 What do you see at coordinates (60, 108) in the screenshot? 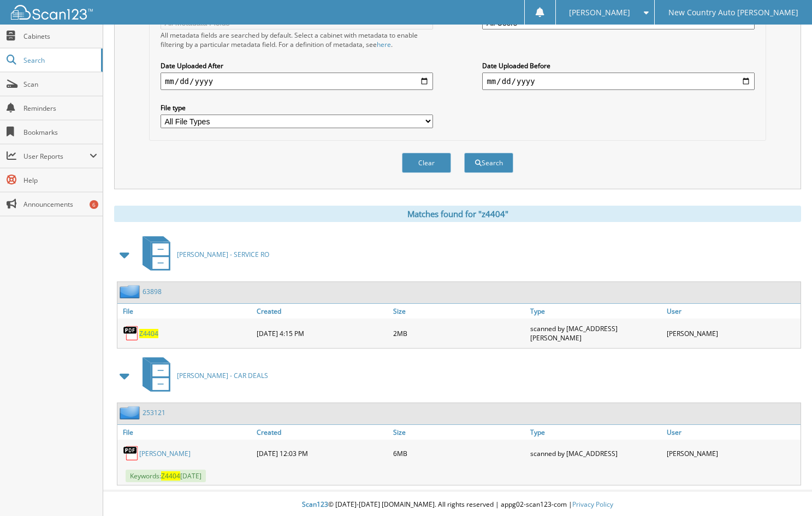
I see `span: Reminders` at bounding box center [60, 108].